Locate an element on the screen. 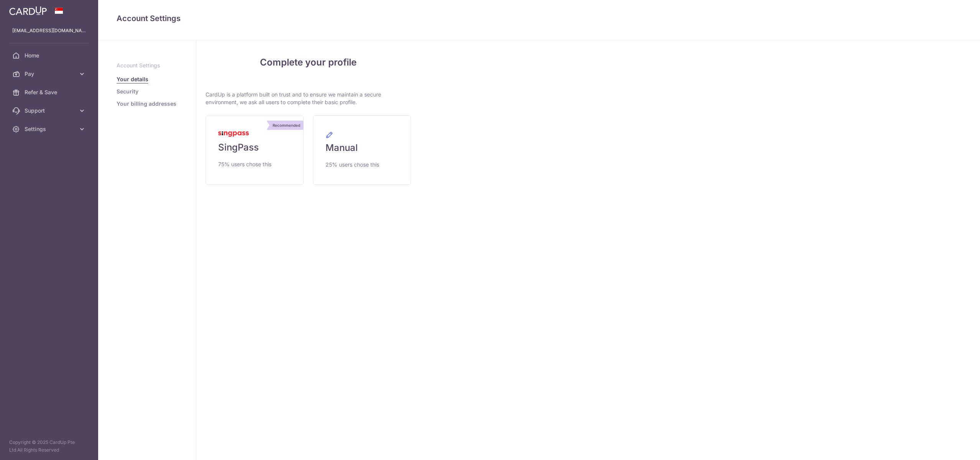 This screenshot has width=980, height=460. a: Security is located at coordinates (127, 92).